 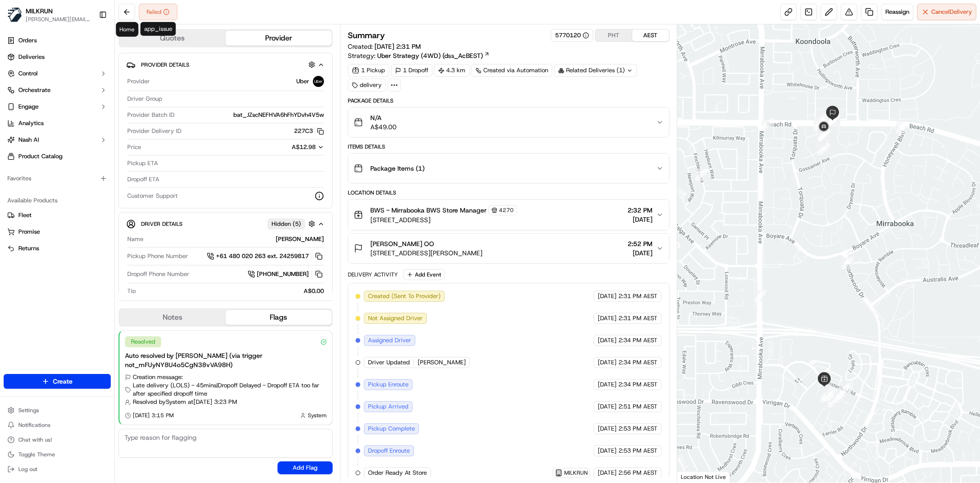 What do you see at coordinates (822, 120) in the screenshot?
I see `div: 19` at bounding box center [822, 120].